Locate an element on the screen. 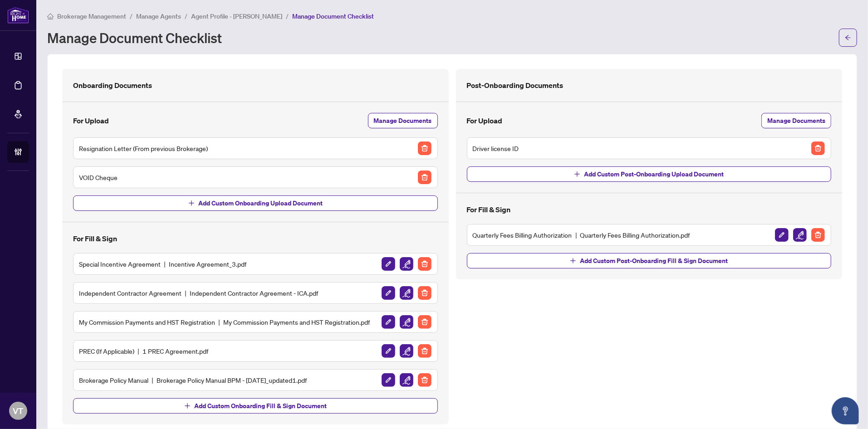 Image resolution: width=868 pixels, height=429 pixels. button: Add Custom Post-Onboarding Upload Document is located at coordinates (650, 174).